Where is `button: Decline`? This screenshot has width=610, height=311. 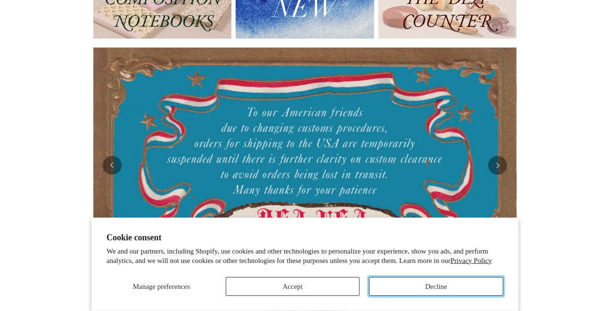 button: Decline is located at coordinates (436, 287).